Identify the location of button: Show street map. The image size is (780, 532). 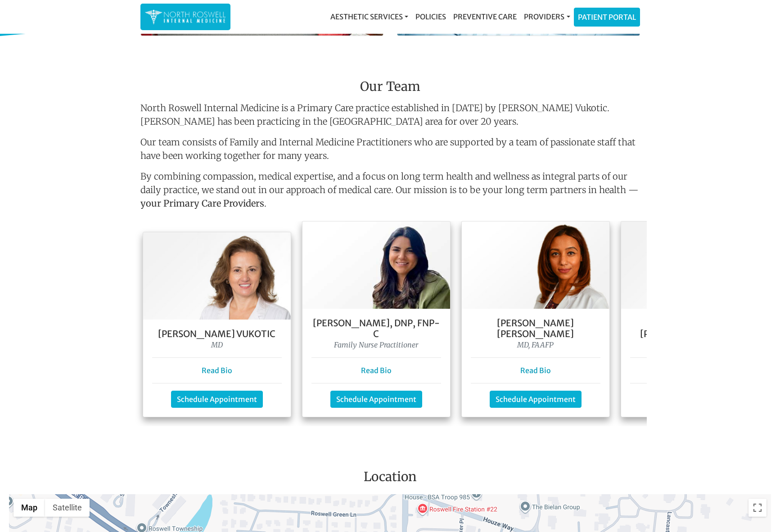
(30, 508).